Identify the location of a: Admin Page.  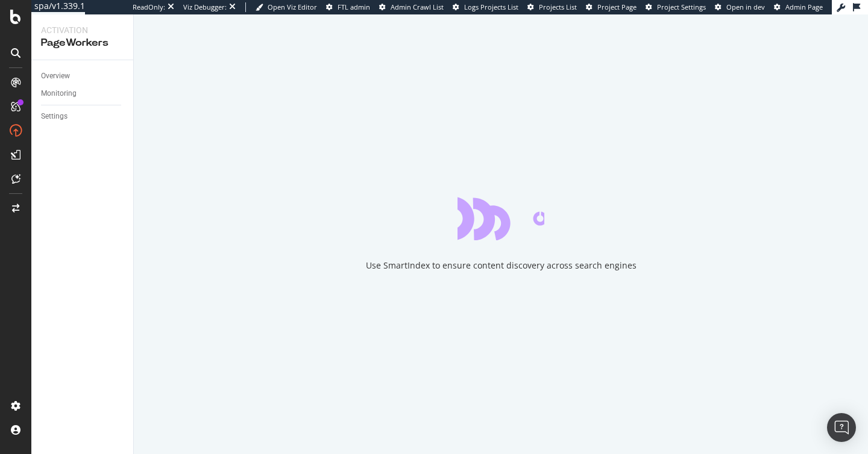
(798, 7).